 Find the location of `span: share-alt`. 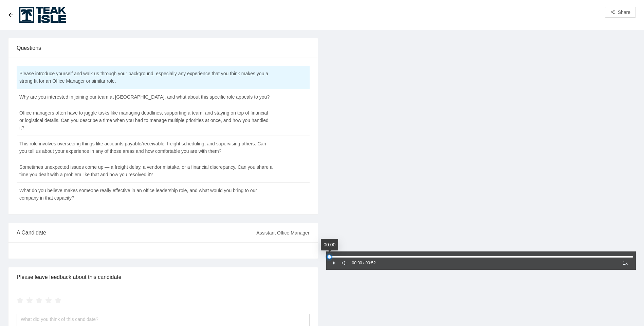

span: share-alt is located at coordinates (612, 12).